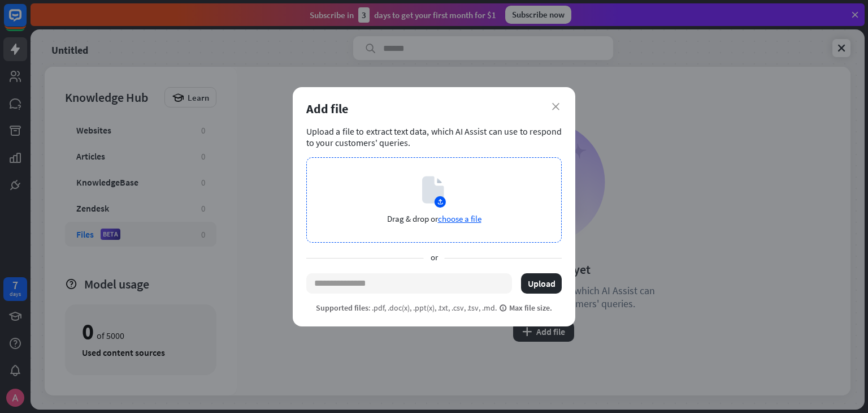 The height and width of the screenshot is (413, 868). What do you see at coordinates (434, 308) in the screenshot?
I see `p: : .pdf, .doc(x), .ppt(x), .txt, .csv, .tsv, .md.` at bounding box center [434, 308].